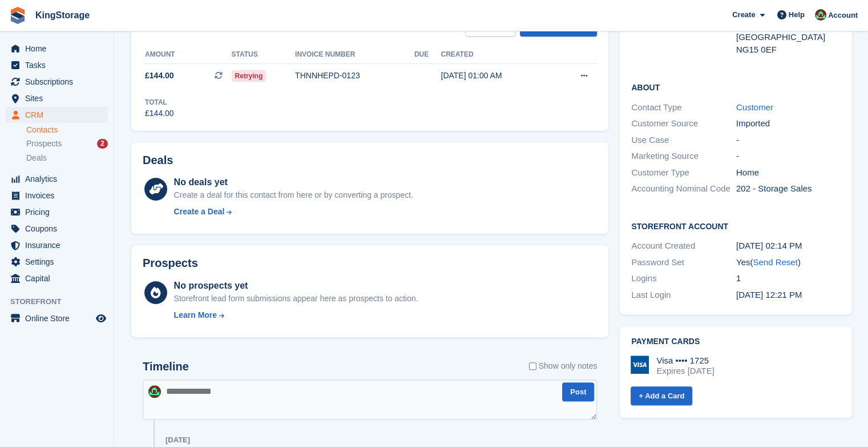  I want to click on span: Home, so click(59, 49).